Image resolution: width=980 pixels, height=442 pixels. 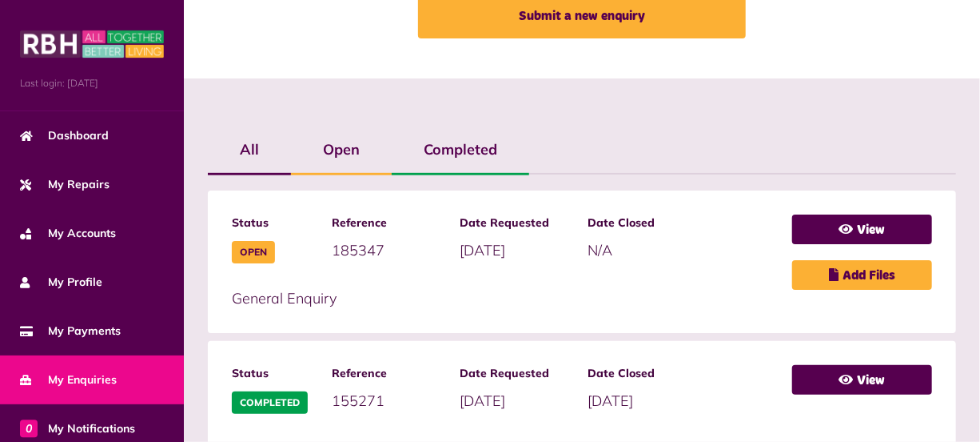 What do you see at coordinates (92, 44) in the screenshot?
I see `img: MyRBH` at bounding box center [92, 44].